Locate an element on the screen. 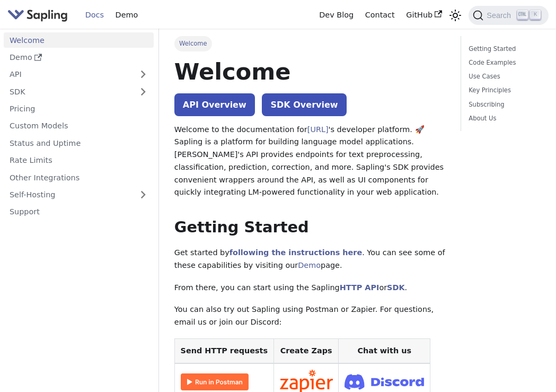 The height and width of the screenshot is (392, 556). a: About Us is located at coordinates (502, 118).